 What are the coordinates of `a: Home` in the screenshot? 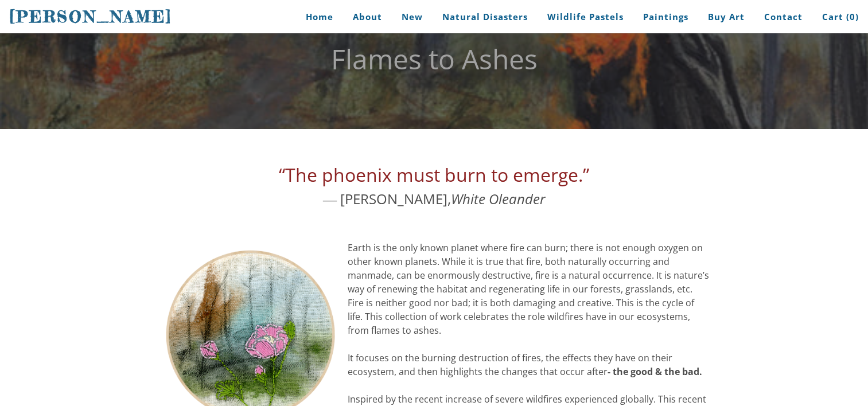 It's located at (315, 17).